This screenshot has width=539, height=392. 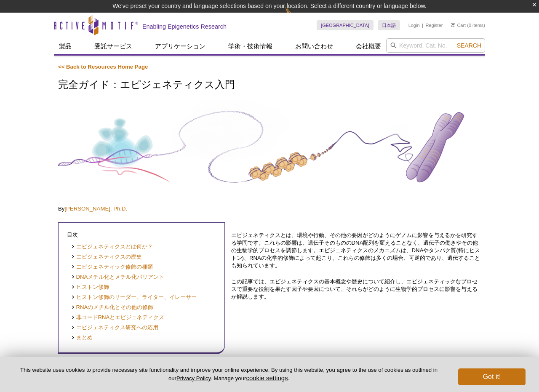 What do you see at coordinates (458, 25) in the screenshot?
I see `a: Cart` at bounding box center [458, 25].